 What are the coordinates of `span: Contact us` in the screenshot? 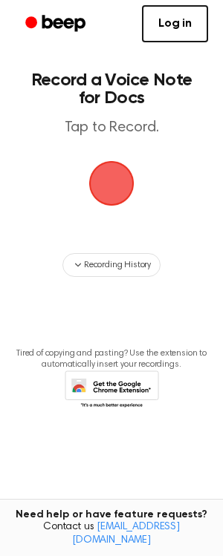 It's located at (111, 534).